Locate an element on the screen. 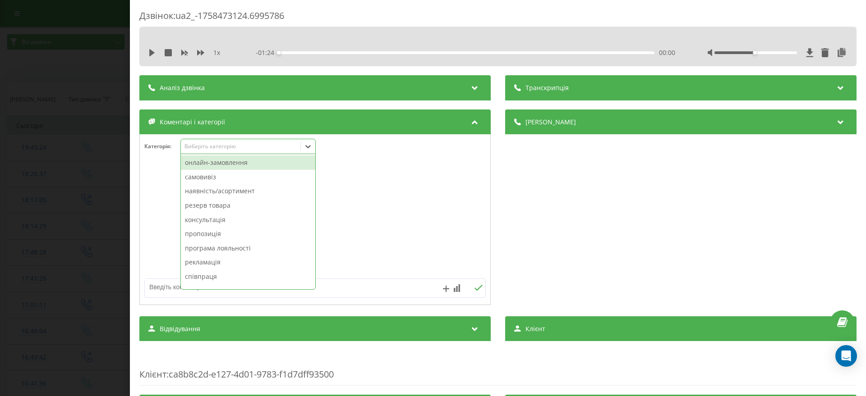 The image size is (866, 396). div: консультація is located at coordinates (248, 220).